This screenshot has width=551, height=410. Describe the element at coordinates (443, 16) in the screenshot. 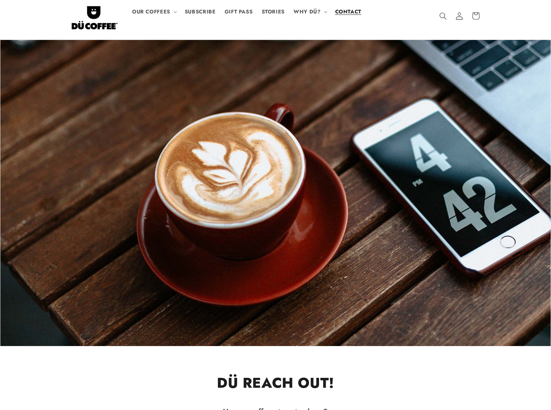

I see `summary: Search` at that location.